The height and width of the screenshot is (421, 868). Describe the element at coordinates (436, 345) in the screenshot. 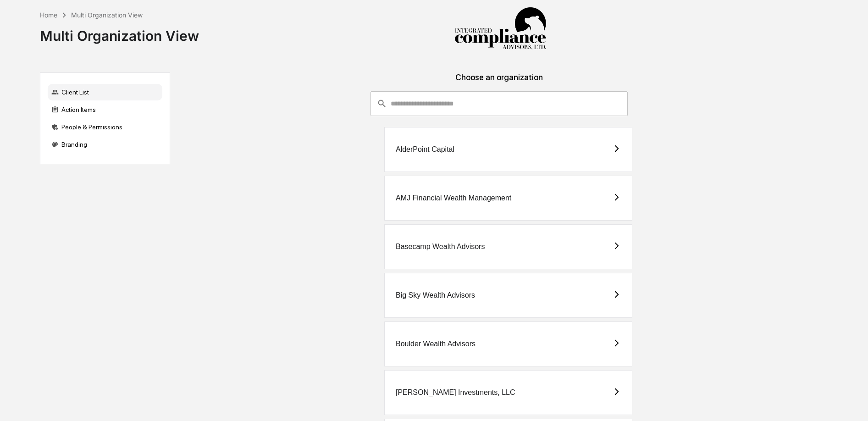

I see `div: Boulder Wealth Advisors` at that location.